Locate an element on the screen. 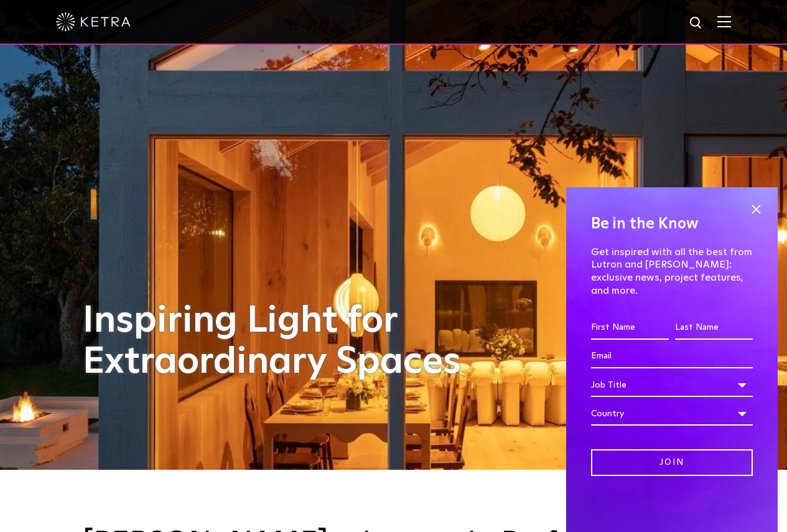  h1: Inspiring Light for Extraordinary Spaces is located at coordinates (285, 341).